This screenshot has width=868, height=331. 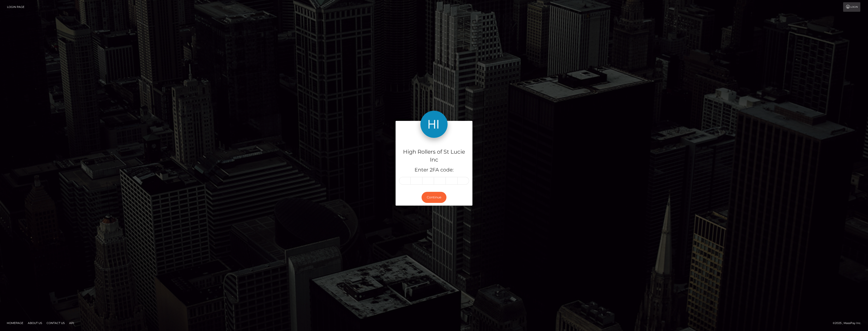 I want to click on h4: High Rollers of St Lucie Inc, so click(x=434, y=156).